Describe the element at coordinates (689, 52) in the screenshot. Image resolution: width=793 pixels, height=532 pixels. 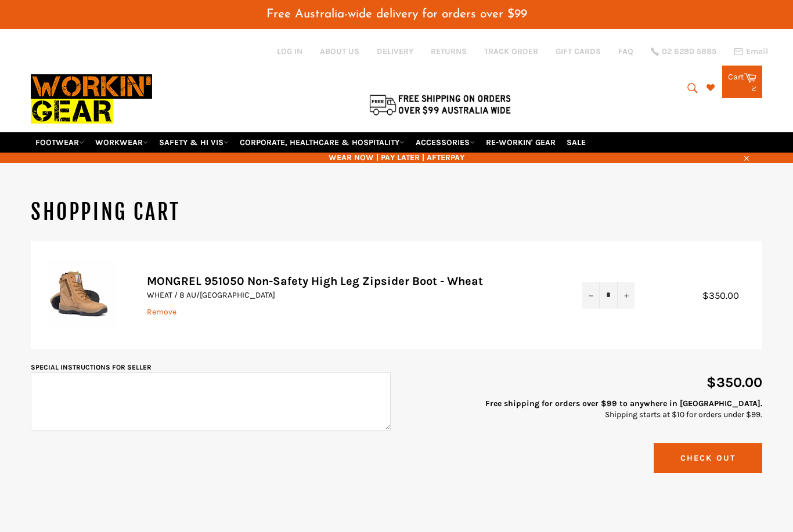
I see `span: 02 6280 5885` at that location.